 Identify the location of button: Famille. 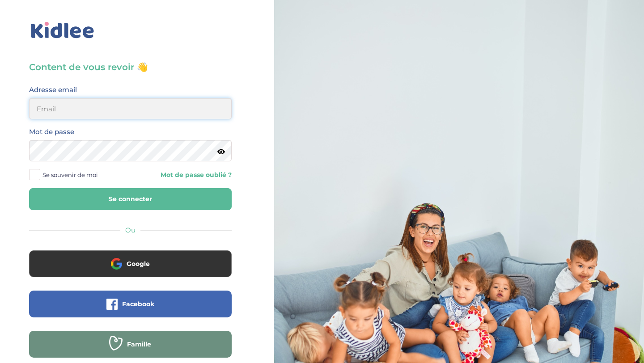
(130, 344).